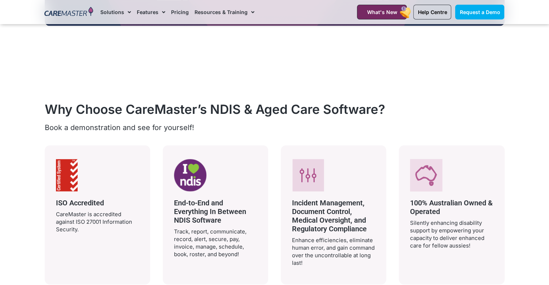 The height and width of the screenshot is (285, 549). What do you see at coordinates (451, 207) in the screenshot?
I see `span: 100% Australian Owned & Operated` at bounding box center [451, 207].